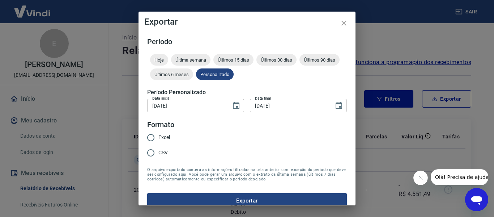  Describe the element at coordinates (159, 60) in the screenshot. I see `span: Hoje` at that location.